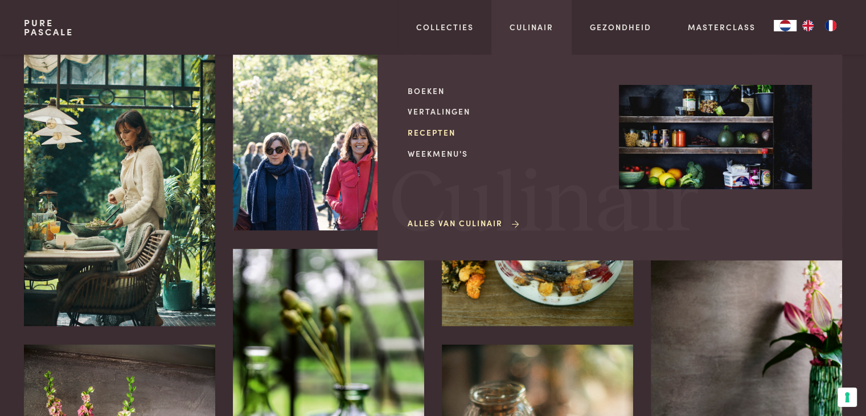 The height and width of the screenshot is (416, 866). What do you see at coordinates (830, 26) in the screenshot?
I see `a: FR` at bounding box center [830, 26].